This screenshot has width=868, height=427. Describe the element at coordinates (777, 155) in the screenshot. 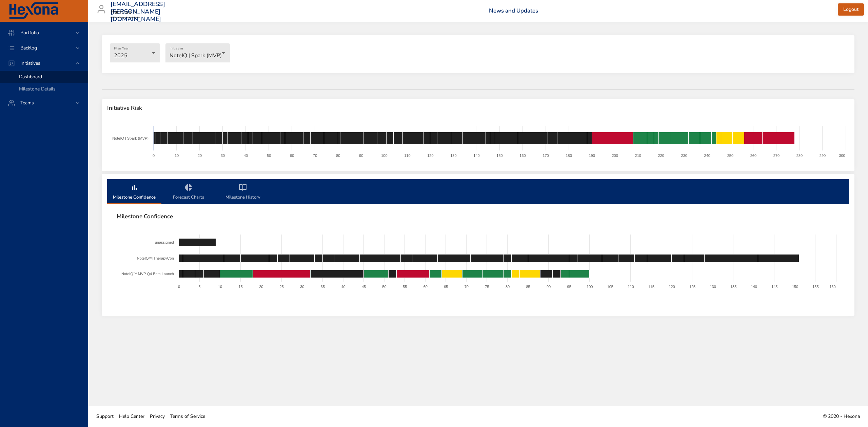

I see `text: 270` at that location.